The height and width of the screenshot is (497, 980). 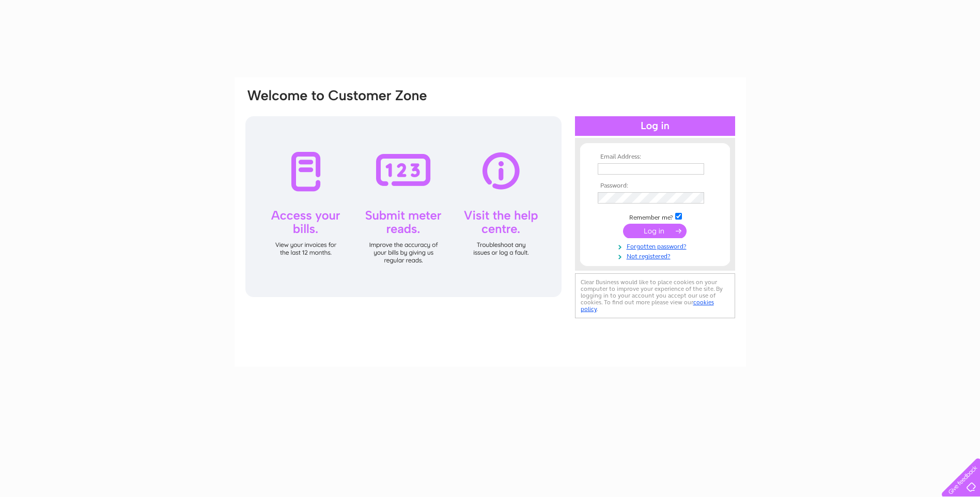 I want to click on input: Submit, so click(x=655, y=231).